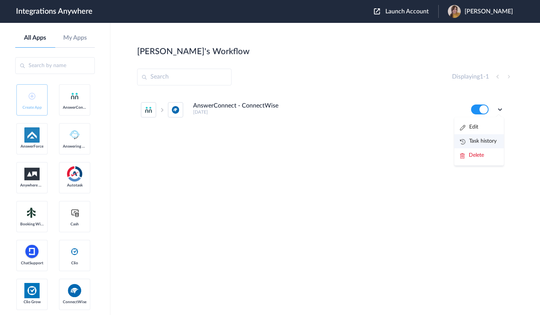 The image size is (540, 315). Describe the element at coordinates (184, 77) in the screenshot. I see `input: Search` at that location.